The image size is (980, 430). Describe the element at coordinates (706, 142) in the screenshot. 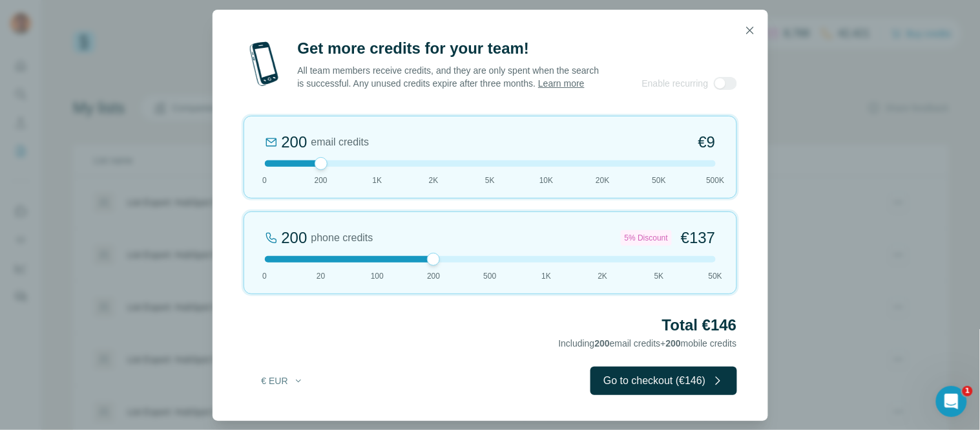

I see `span: €9` at that location.